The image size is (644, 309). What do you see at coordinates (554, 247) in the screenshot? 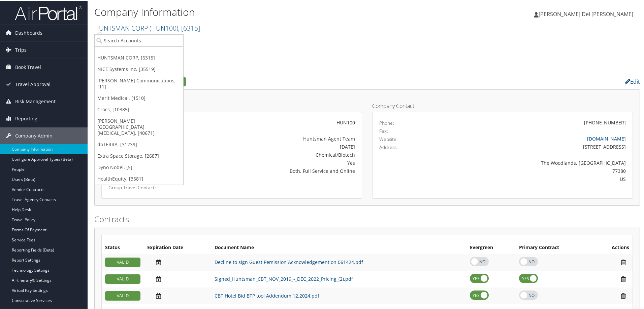
I see `th: Primary Contract` at bounding box center [554, 247].